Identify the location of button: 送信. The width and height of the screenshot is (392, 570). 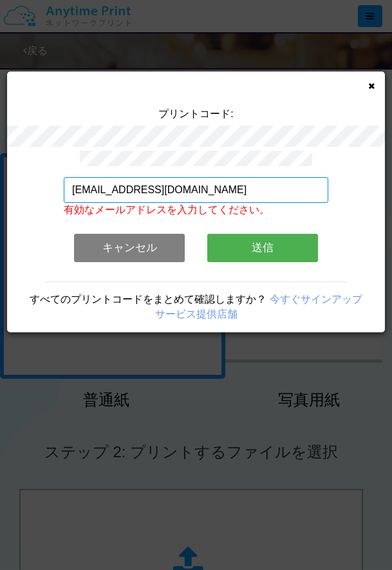
(263, 248).